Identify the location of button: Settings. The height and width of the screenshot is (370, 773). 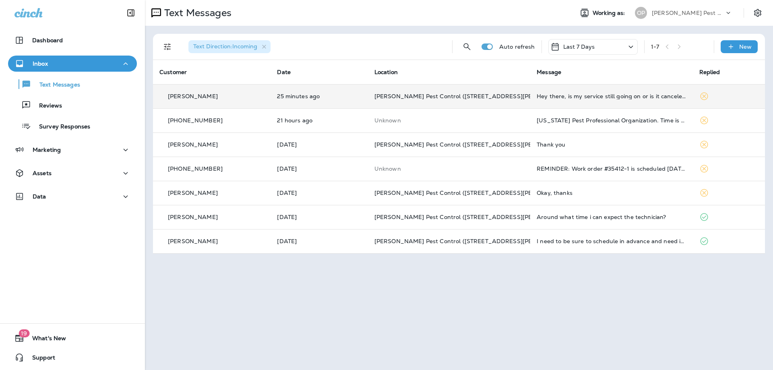
(758, 13).